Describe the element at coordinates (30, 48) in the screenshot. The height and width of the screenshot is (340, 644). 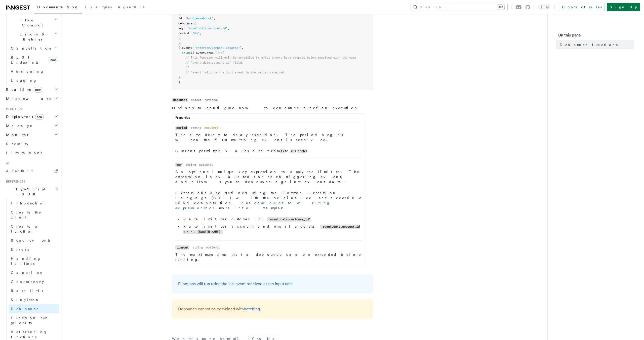
I see `span: Cancellation` at that location.